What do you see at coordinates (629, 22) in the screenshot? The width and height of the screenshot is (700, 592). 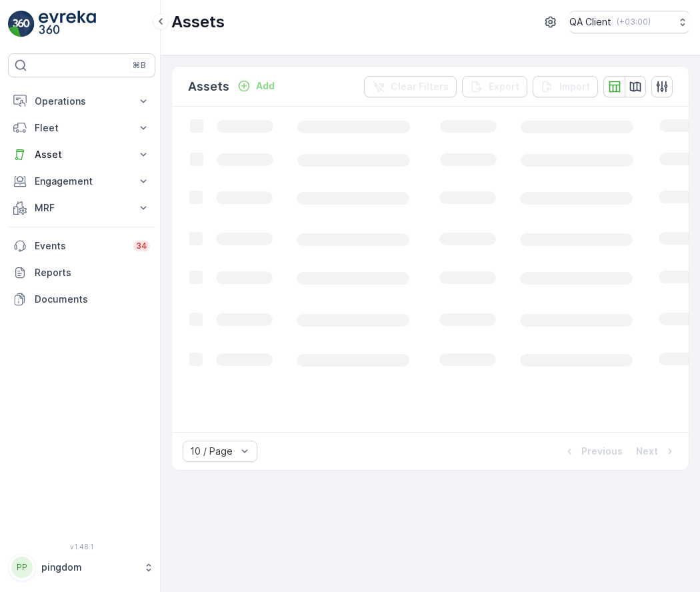 I see `button: QA Client(+03:00)` at bounding box center [629, 22].